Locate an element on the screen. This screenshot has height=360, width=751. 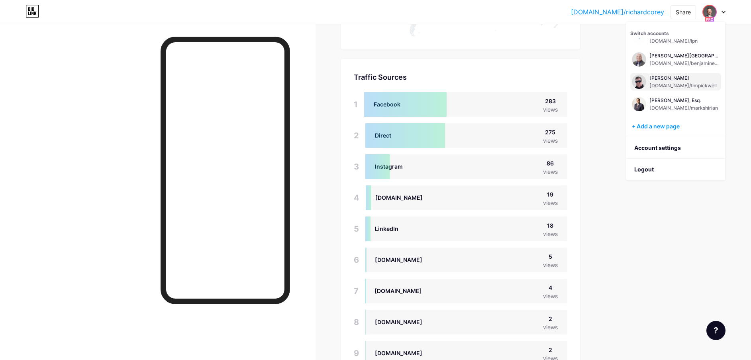
span: Switch accounts is located at coordinates (649, 33).